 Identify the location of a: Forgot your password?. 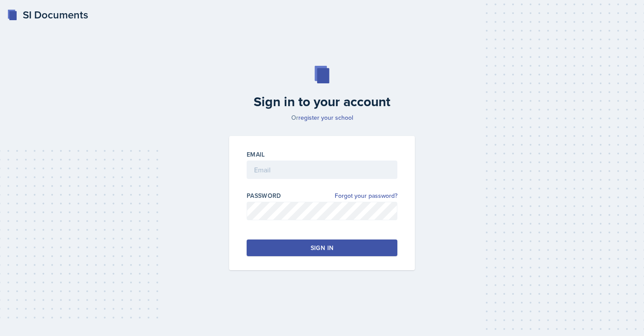
(366, 196).